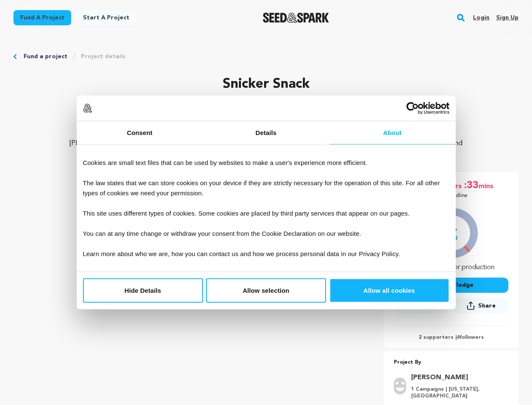 The width and height of the screenshot is (532, 405). I want to click on span: 4, so click(458, 337).